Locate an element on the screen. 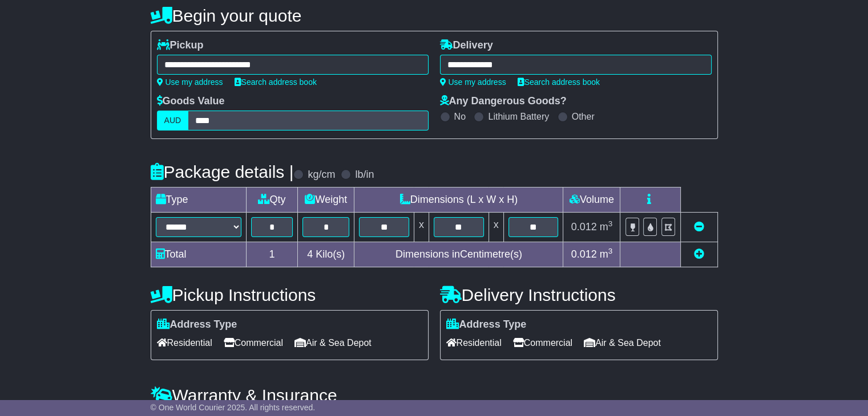  td: Total is located at coordinates (198, 255).